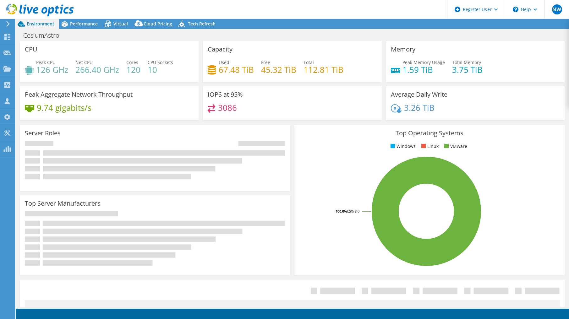 This screenshot has width=569, height=319. Describe the element at coordinates (419, 108) in the screenshot. I see `h4: 3.26 TiB` at that location.